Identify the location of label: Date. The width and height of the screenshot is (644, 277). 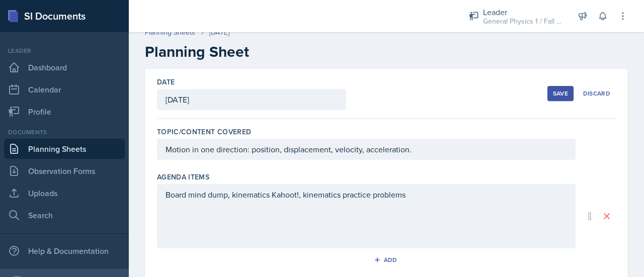
(165, 82).